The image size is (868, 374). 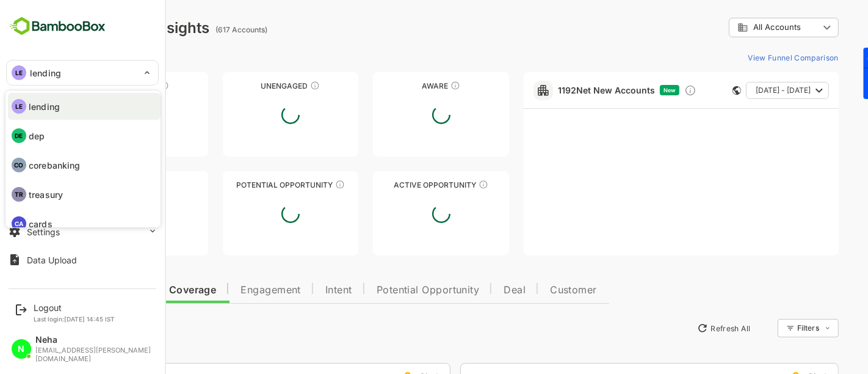 What do you see at coordinates (19, 106) in the screenshot?
I see `div: LE` at bounding box center [19, 106].